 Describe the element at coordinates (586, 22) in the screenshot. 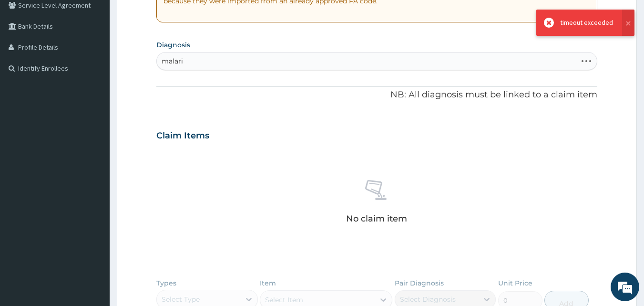

I see `div: timeout exceeded` at that location.